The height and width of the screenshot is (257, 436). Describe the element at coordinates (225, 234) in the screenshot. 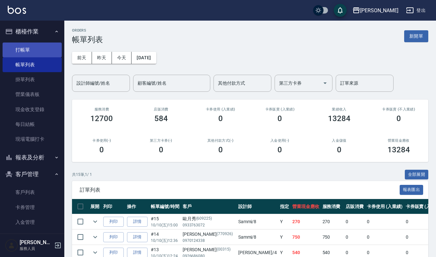

I see `p: (770926)` at that location.